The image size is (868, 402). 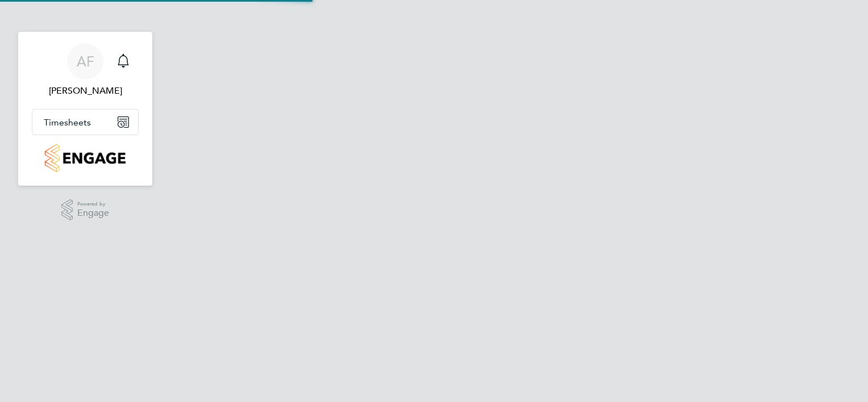 I want to click on span: Engage, so click(x=93, y=213).